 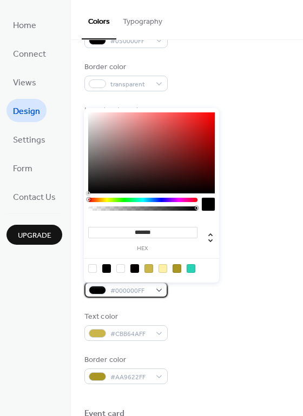 I want to click on span: Contact Us, so click(x=34, y=197).